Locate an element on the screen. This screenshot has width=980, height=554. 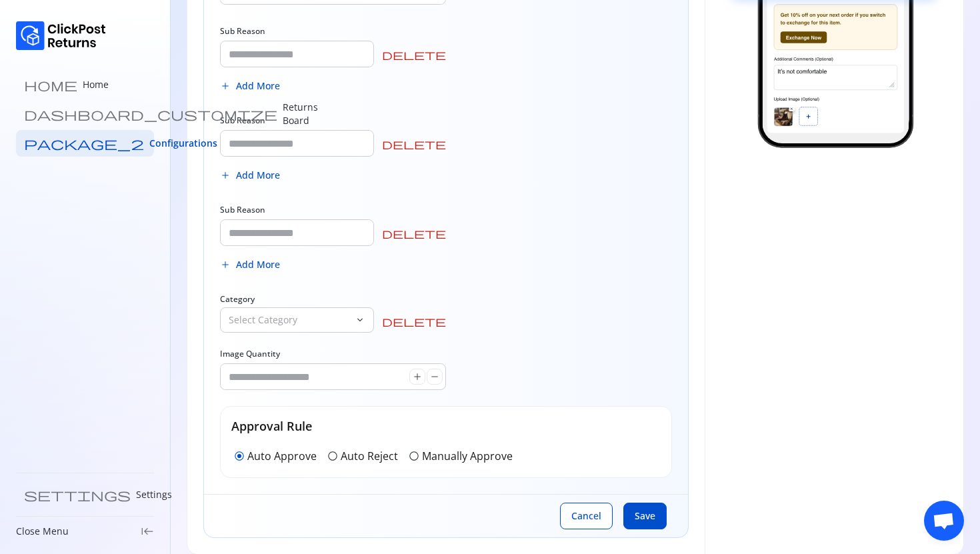
a: home Home is located at coordinates (84, 85).